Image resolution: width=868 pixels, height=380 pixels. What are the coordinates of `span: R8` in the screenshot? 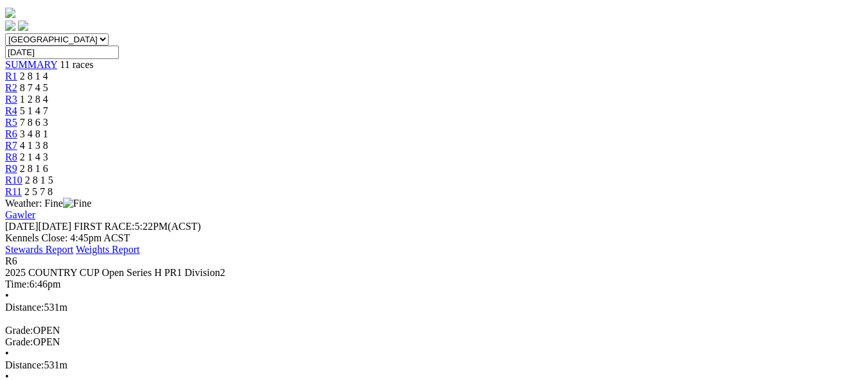 It's located at (11, 157).